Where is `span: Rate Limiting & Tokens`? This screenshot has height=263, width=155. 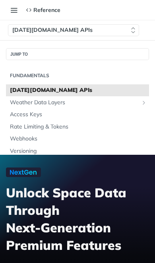 span: Rate Limiting & Tokens is located at coordinates (78, 127).